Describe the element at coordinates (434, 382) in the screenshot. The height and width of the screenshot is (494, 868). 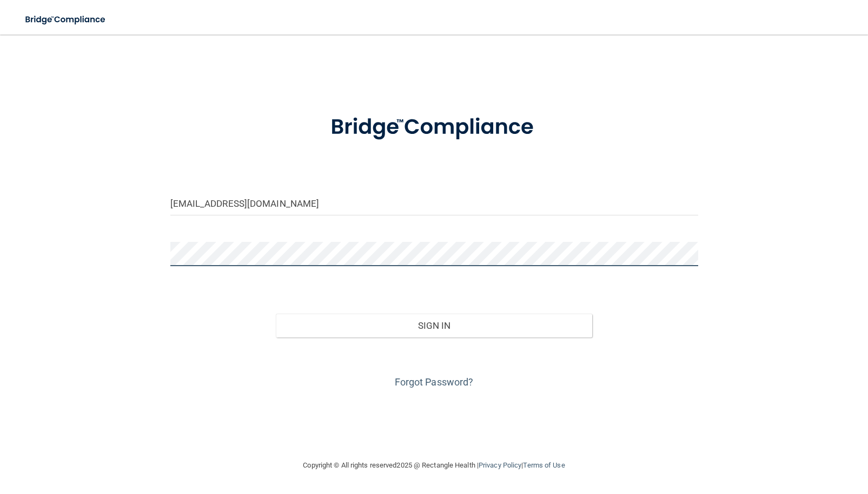
I see `a: Forgot Password?` at that location.